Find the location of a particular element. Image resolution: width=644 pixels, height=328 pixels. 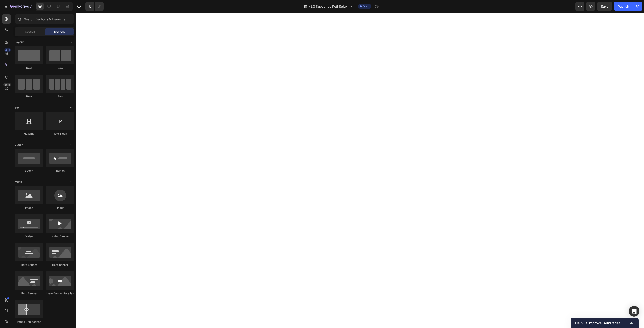

button: Save is located at coordinates (605, 6).